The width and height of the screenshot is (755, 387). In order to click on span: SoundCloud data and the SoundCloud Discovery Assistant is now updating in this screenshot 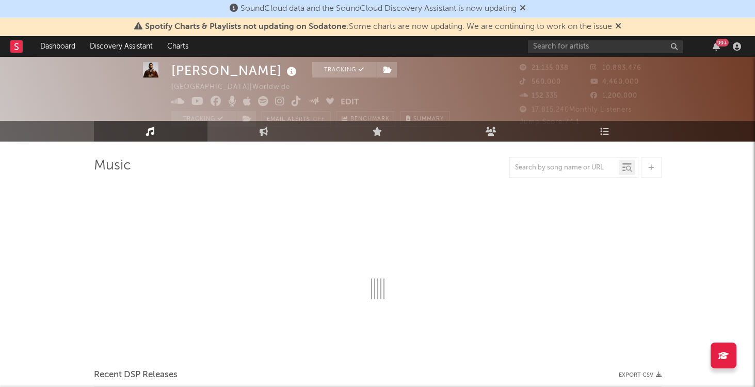, I will do `click(378, 9)`.